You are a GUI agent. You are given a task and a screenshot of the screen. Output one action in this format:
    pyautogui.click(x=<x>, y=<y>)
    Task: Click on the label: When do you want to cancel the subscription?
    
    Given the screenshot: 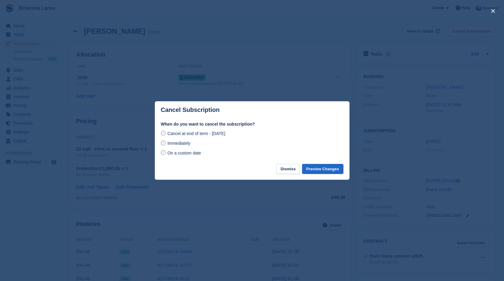 What is the action you would take?
    pyautogui.click(x=252, y=124)
    